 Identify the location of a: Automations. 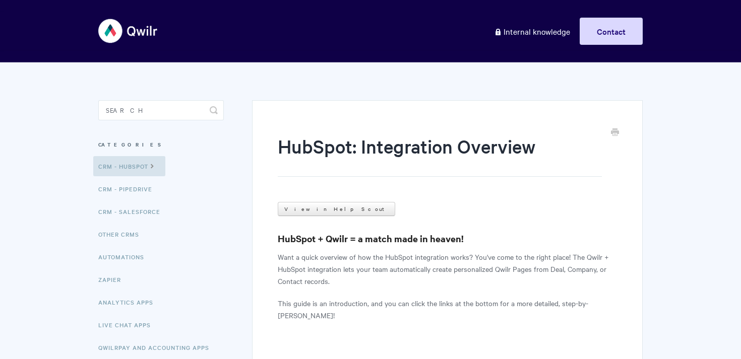
(125, 257).